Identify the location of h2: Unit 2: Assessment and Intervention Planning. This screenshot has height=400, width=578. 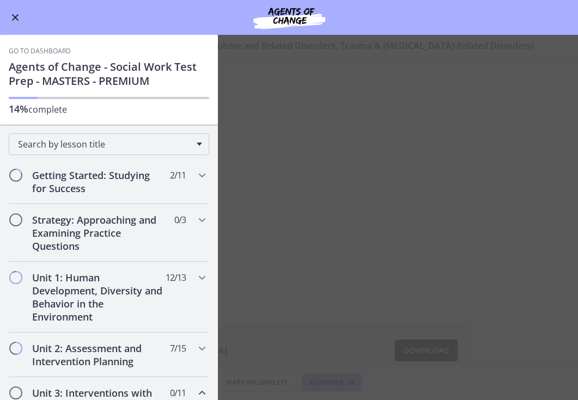
(99, 355).